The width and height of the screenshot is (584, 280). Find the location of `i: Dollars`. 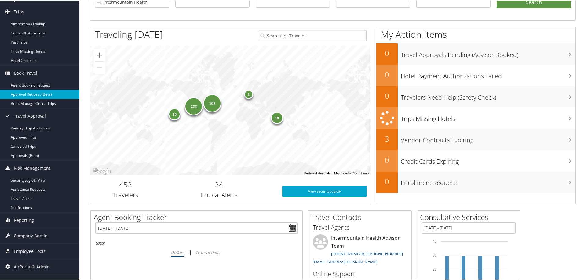

i: Dollars is located at coordinates (177, 252).